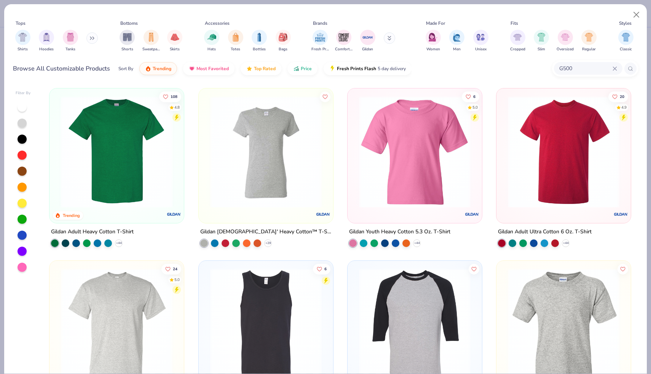 This screenshot has height=374, width=651. I want to click on div: filter for Tanks, so click(70, 41).